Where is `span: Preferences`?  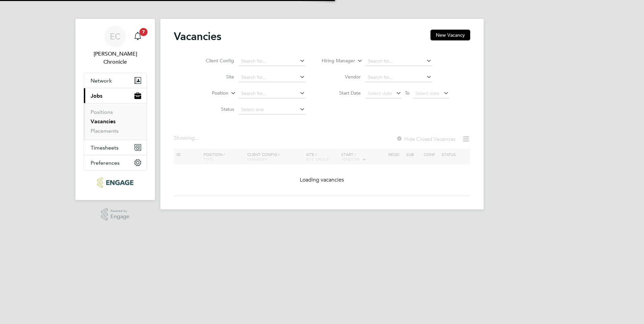
span: Preferences is located at coordinates (105, 163).